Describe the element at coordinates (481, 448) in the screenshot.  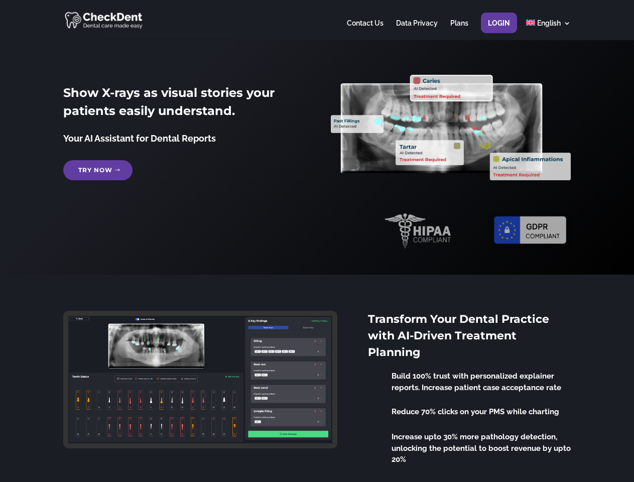
I see `span: Increase upto 30% more pathology detection, unlocking the potential to boost revenue by upto 20%` at that location.